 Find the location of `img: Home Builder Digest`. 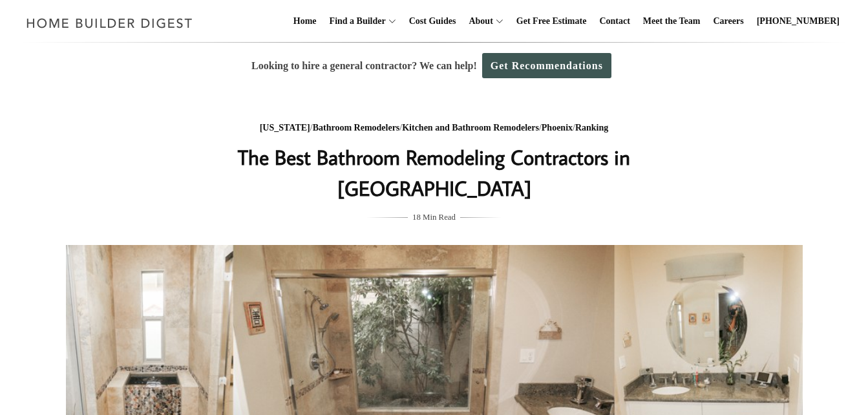

img: Home Builder Digest is located at coordinates (109, 22).